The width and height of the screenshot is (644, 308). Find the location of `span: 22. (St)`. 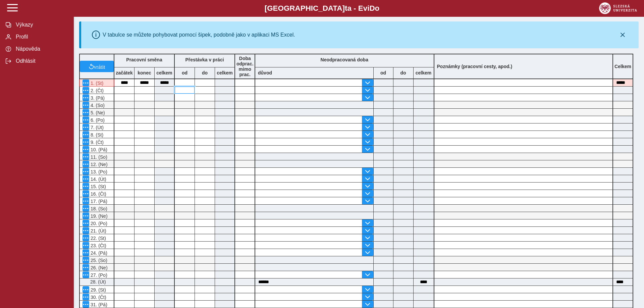

span: 22. (St) is located at coordinates (97, 238).